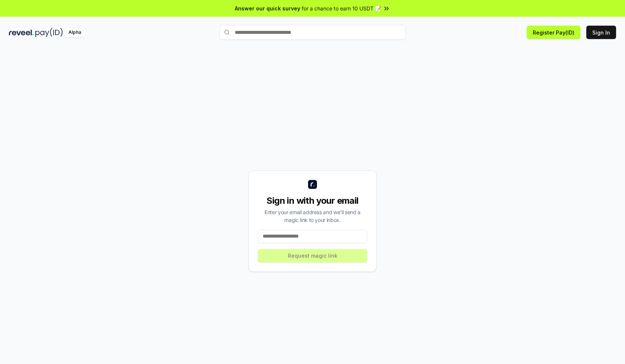 The height and width of the screenshot is (364, 625). Describe the element at coordinates (49, 32) in the screenshot. I see `img: pay_id` at that location.